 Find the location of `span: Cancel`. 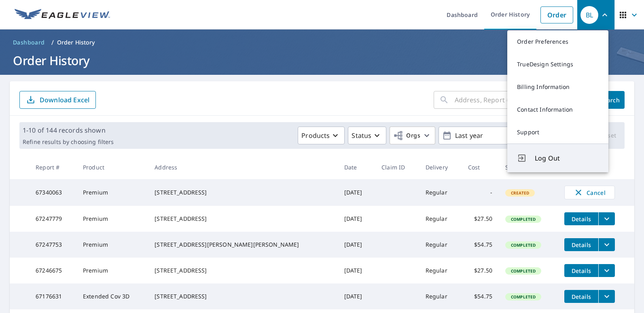

span: Cancel is located at coordinates (590, 192).